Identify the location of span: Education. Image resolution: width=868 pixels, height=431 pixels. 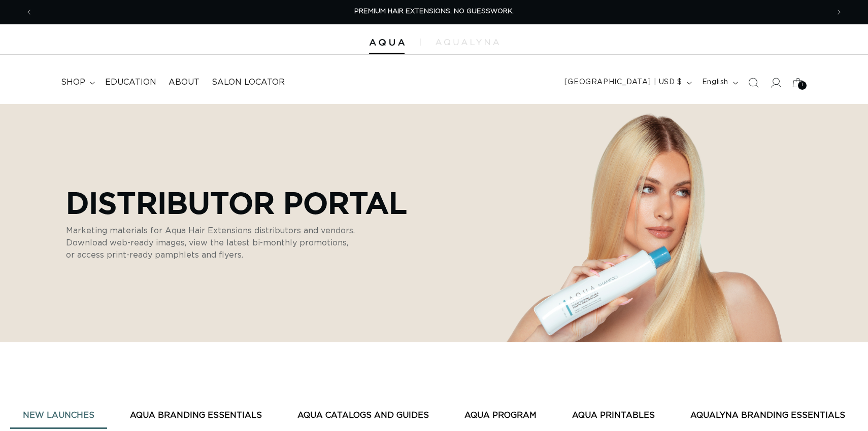
(130, 82).